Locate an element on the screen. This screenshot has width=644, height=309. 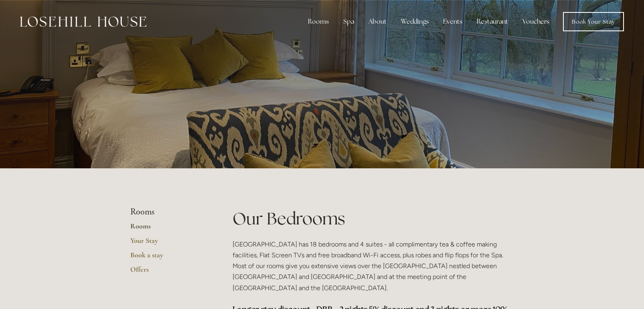
div: Weddings is located at coordinates (414, 22).